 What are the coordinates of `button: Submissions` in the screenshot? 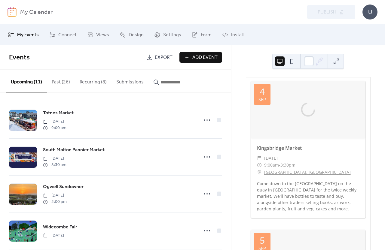 It's located at (130, 81).